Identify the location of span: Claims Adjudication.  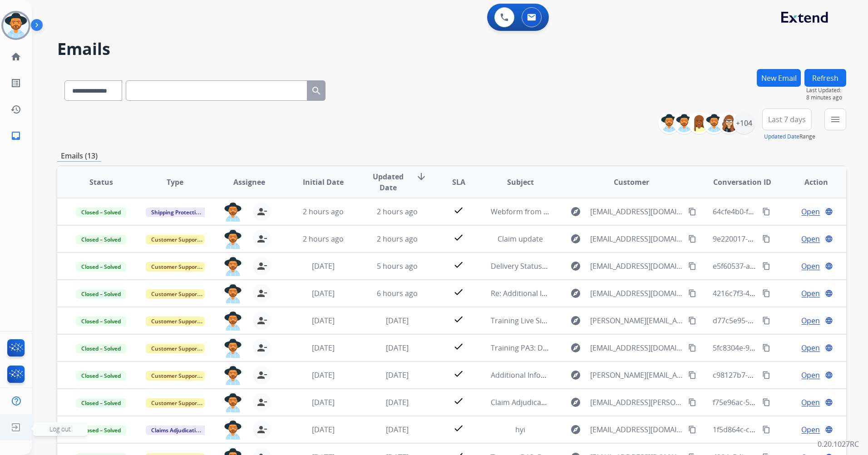
(177, 430).